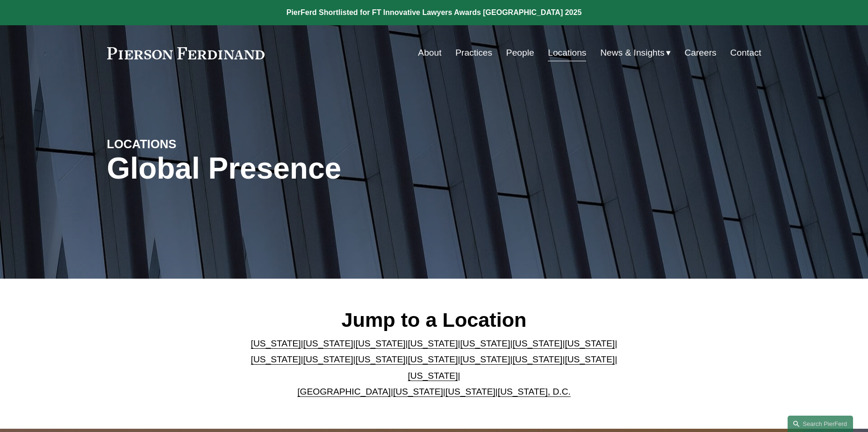  What do you see at coordinates (521, 53) in the screenshot?
I see `a: People` at bounding box center [521, 53].